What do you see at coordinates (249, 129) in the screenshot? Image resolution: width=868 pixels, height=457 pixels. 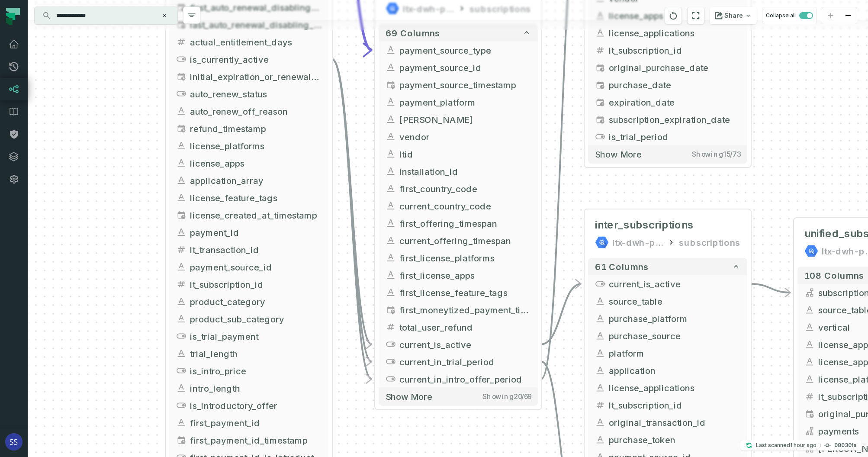 I see `button: refund_timestamp` at bounding box center [249, 129].